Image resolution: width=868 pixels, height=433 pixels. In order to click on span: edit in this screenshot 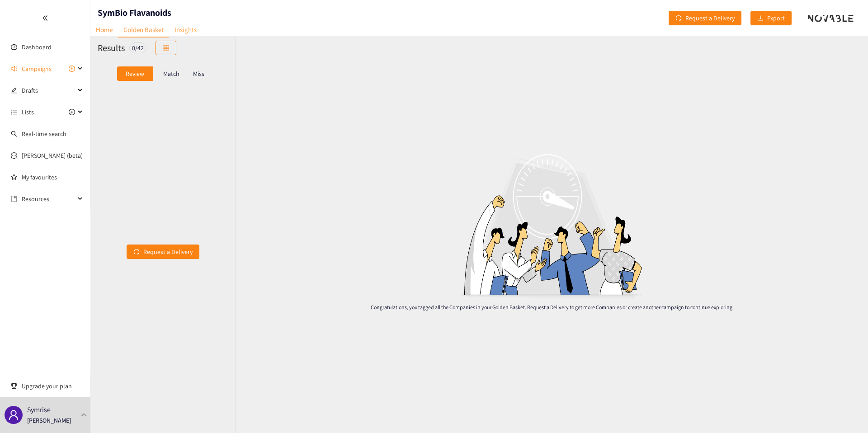, I will do `click(14, 90)`.